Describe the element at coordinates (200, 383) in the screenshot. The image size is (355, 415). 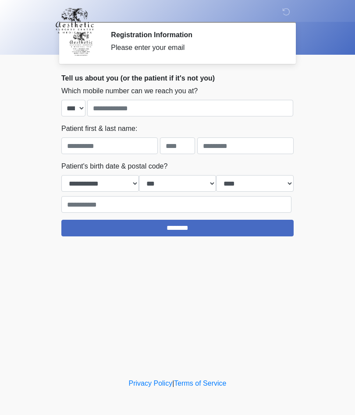
I see `a: Terms of Service` at that location.